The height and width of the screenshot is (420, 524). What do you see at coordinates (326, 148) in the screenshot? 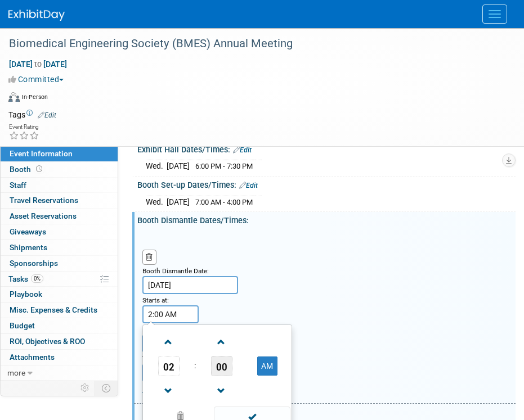
I see `div: Exhibit Hall Dates/Times:` at bounding box center [326, 148].